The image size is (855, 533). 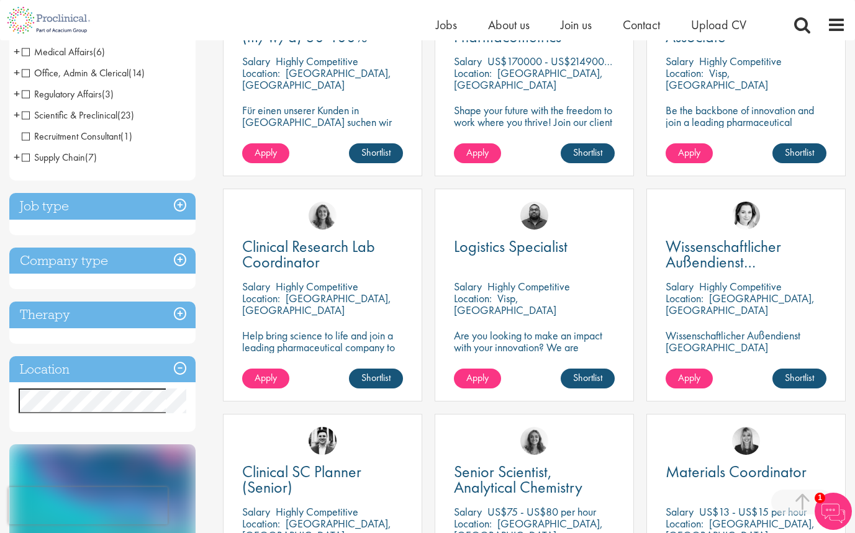 What do you see at coordinates (102, 206) in the screenshot?
I see `div: Job type` at bounding box center [102, 206].